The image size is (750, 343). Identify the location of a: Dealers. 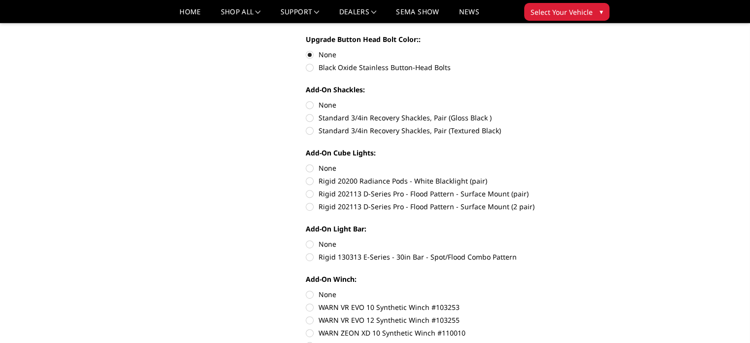
(358, 15).